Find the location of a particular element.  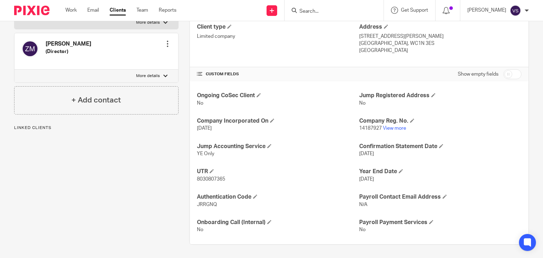

h4: Jump Registered Address is located at coordinates (440, 96).